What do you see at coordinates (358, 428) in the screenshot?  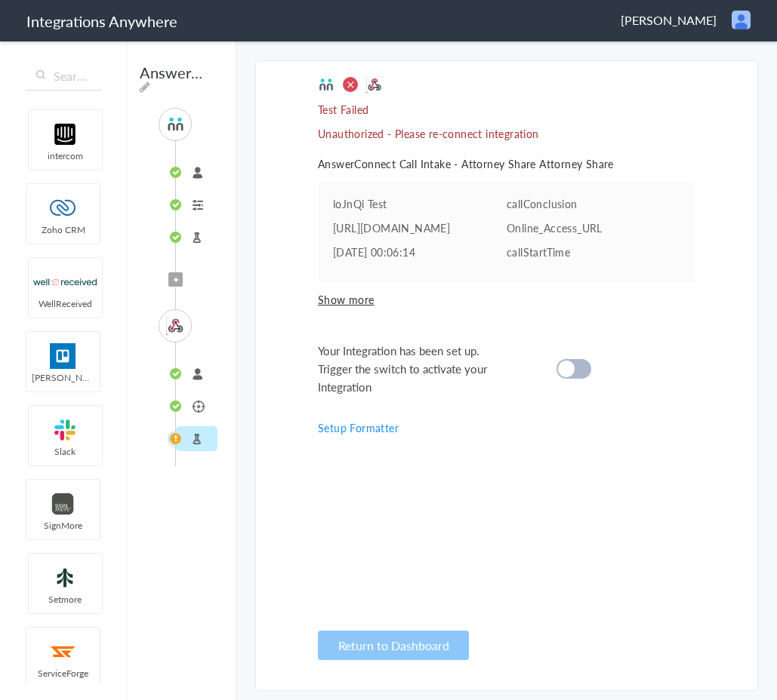 I see `a: Setup Formatter` at bounding box center [358, 428].